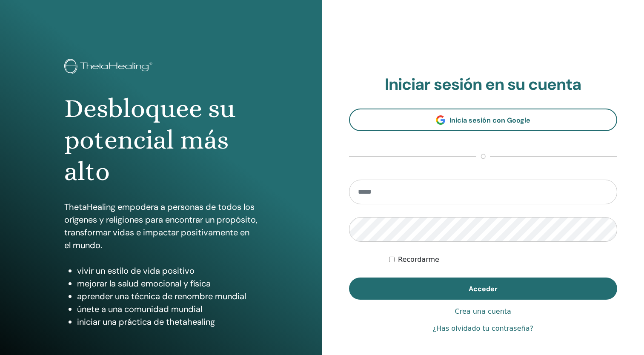 This screenshot has height=355, width=644. I want to click on div: Mantenerme autenticado indefinidamente o hasta cerrar la sesión manualmente, so click(503, 259).